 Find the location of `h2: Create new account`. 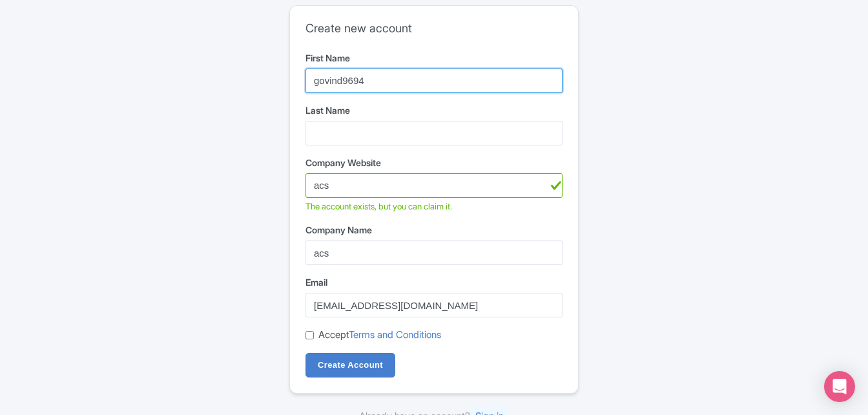

h2: Create new account is located at coordinates (434, 29).